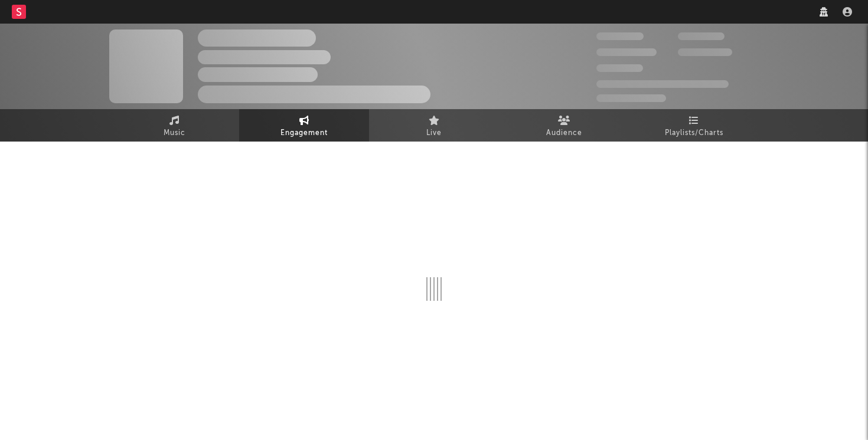  What do you see at coordinates (434, 134) in the screenshot?
I see `span: Live` at bounding box center [434, 134].